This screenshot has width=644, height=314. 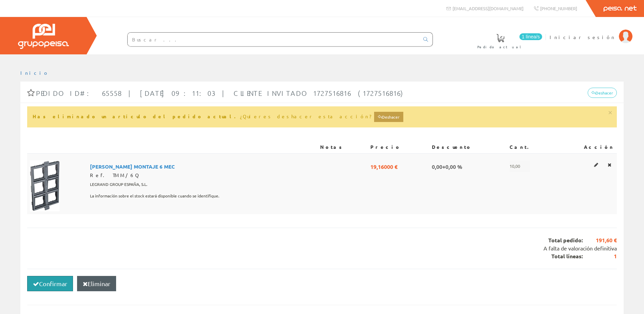 I want to click on div: ¿Quieres deshacer esta acción?, so click(x=322, y=117).